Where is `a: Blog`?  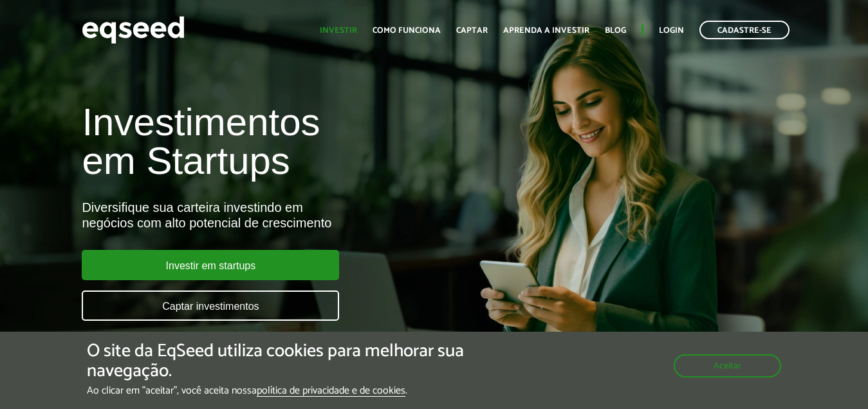 a: Blog is located at coordinates (615, 30).